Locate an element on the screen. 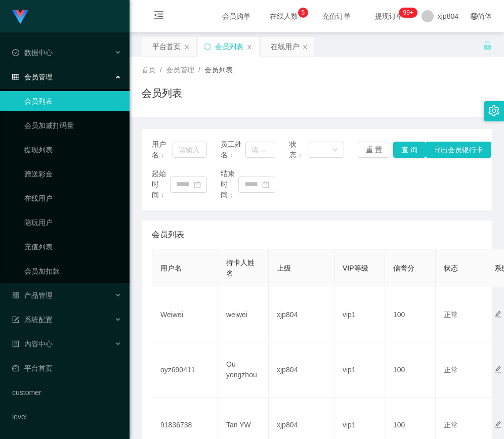 The width and height of the screenshot is (504, 439). i: 图标: table is located at coordinates (16, 77).